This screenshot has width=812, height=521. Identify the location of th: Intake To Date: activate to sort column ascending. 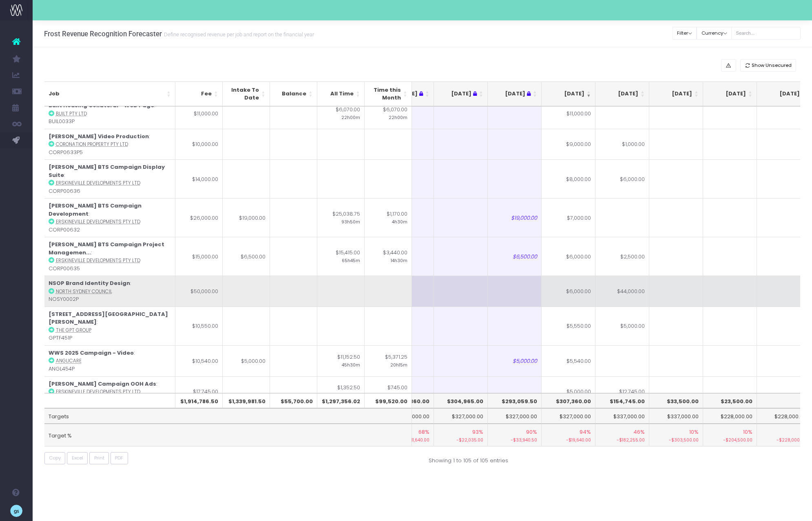
(246, 93).